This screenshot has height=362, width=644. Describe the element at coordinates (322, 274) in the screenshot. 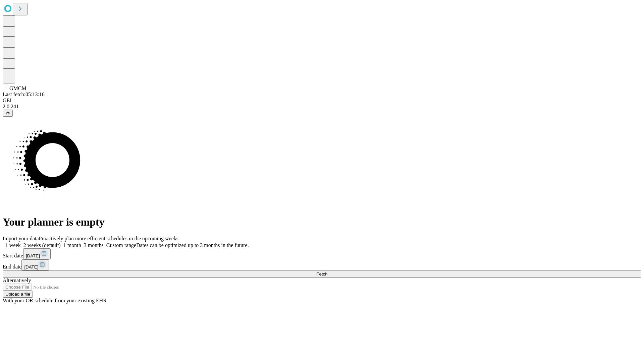

I see `button: Fetch` at that location.